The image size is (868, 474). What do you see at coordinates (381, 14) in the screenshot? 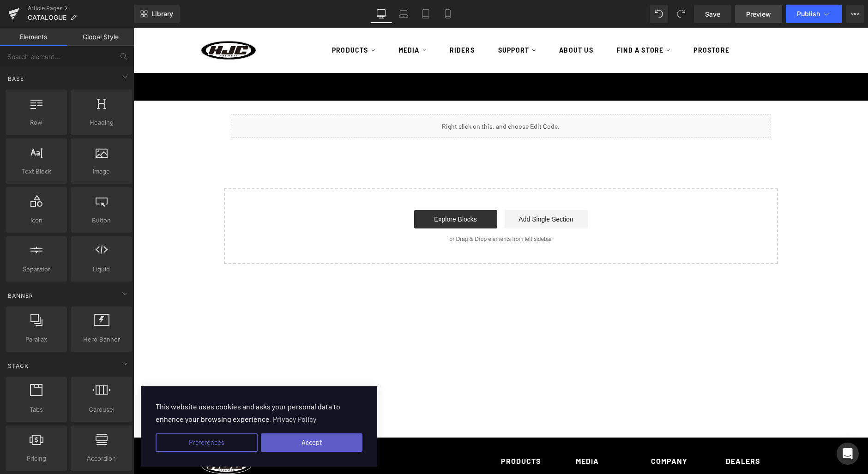
I see `a: Desktop` at bounding box center [381, 14].